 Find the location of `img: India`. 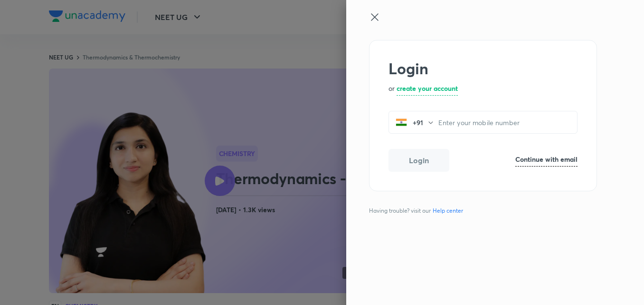

img: India is located at coordinates (401, 123).